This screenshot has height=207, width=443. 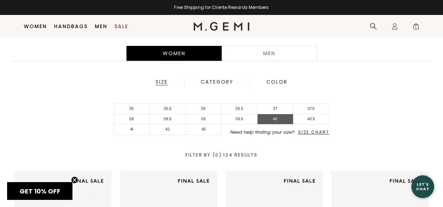 What do you see at coordinates (132, 119) in the screenshot?
I see `li: 38` at bounding box center [132, 119].